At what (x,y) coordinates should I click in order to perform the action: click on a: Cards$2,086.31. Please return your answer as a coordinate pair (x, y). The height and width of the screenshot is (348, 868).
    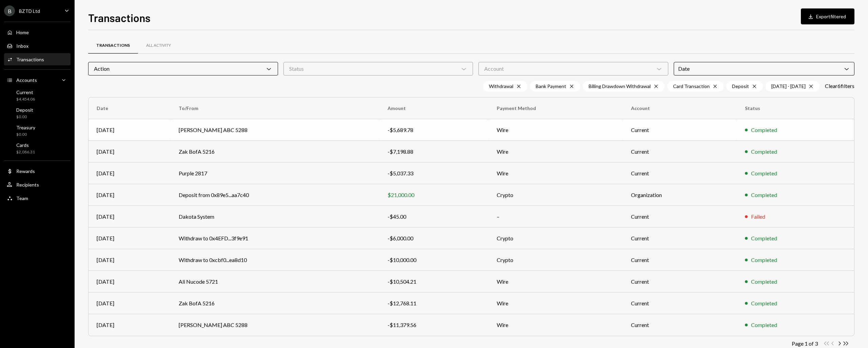
    Looking at the image, I should click on (37, 148).